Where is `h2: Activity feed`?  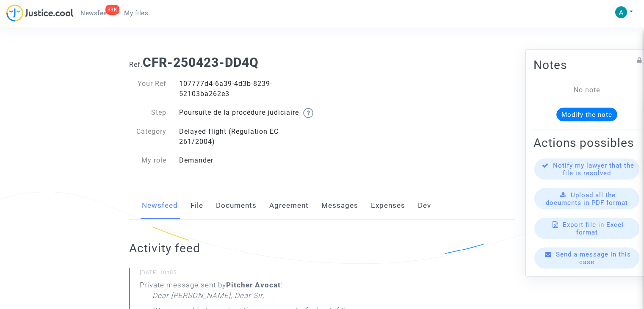 h2: Activity feed is located at coordinates (244, 248).